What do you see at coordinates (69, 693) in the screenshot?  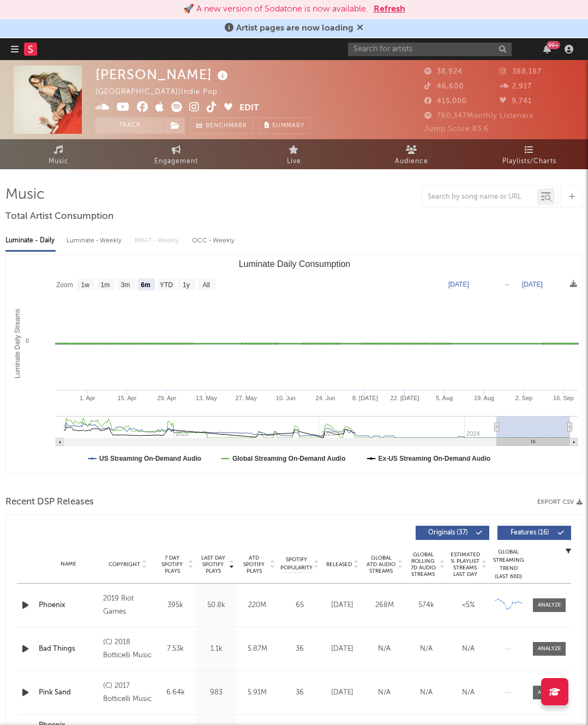 I see `a: Pink Sand` at bounding box center [69, 693].